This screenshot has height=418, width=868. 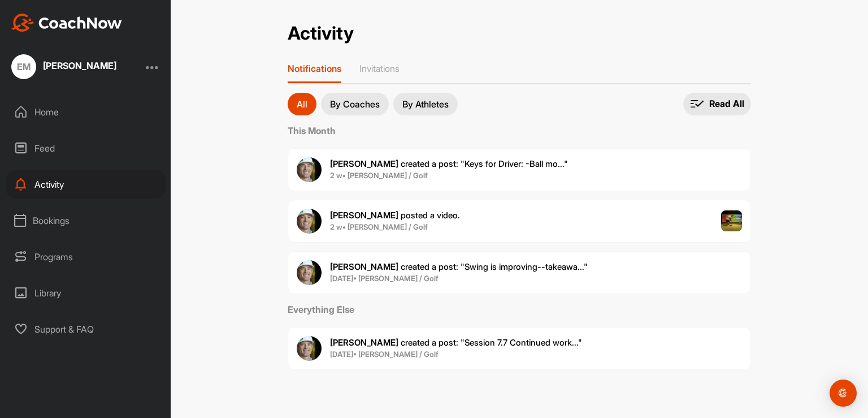 What do you see at coordinates (355, 104) in the screenshot?
I see `p: By Coaches` at bounding box center [355, 104].